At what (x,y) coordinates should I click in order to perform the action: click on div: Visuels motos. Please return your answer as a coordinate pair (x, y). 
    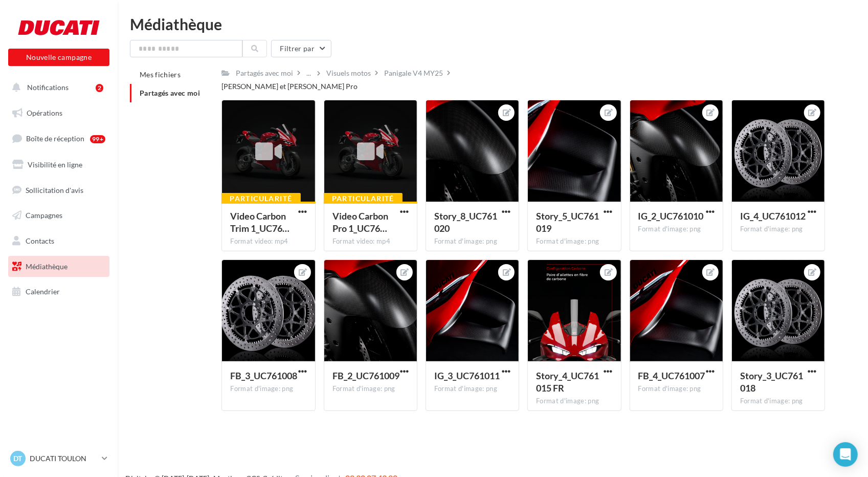
    Looking at the image, I should click on (348, 73).